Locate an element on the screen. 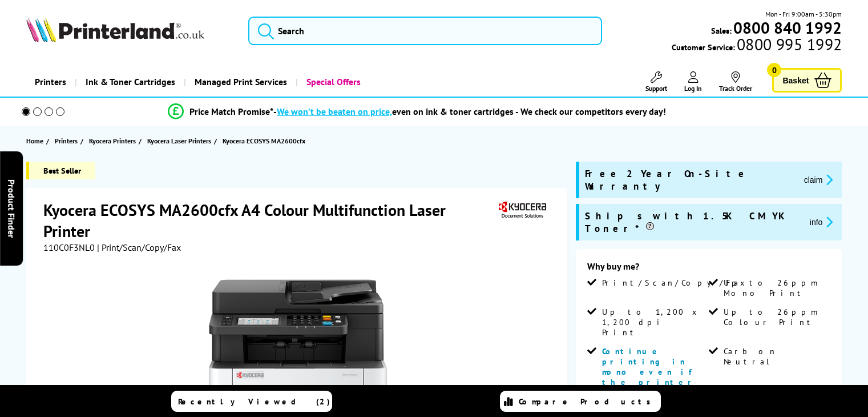 The height and width of the screenshot is (417, 868). a: 0800 840 1992 is located at coordinates (786, 28).